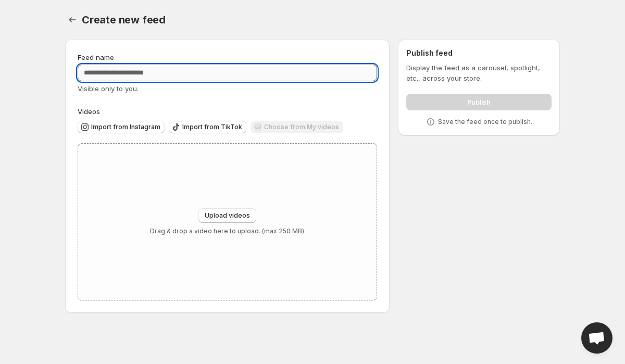 This screenshot has height=364, width=625. Describe the element at coordinates (479, 73) in the screenshot. I see `p: Display the feed as a carousel, spotlight, etc., across your store.` at that location.